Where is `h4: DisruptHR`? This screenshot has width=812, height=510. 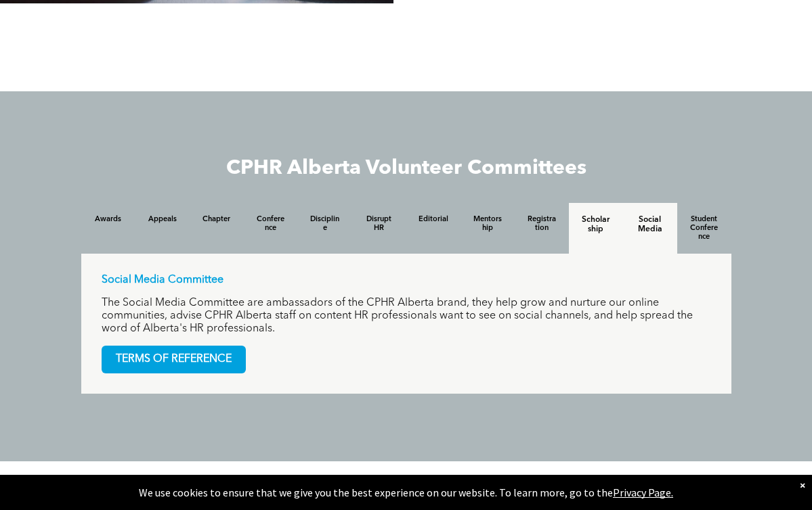 h4: DisruptHR is located at coordinates (379, 224).